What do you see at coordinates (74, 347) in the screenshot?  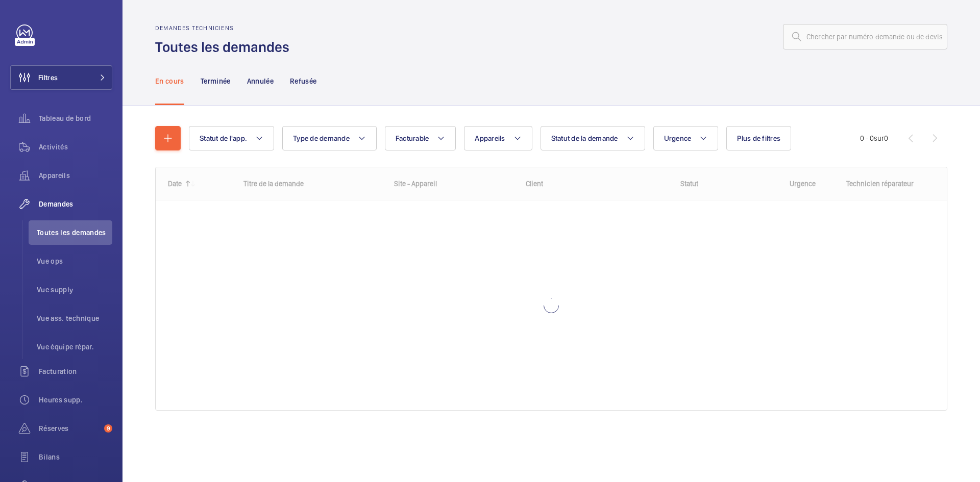 I see `span: Vue équipe répar.` at bounding box center [74, 347].